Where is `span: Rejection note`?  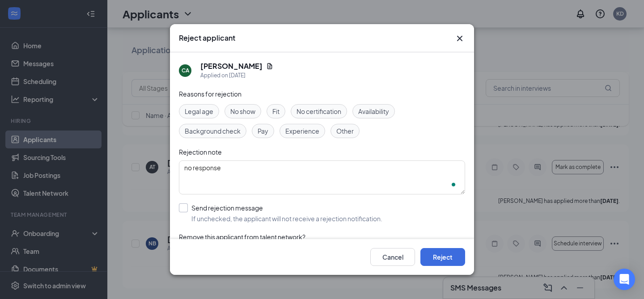 span: Rejection note is located at coordinates (201, 152).